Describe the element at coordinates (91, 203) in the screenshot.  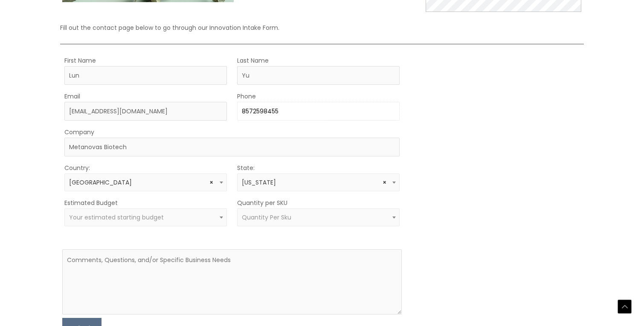
I see `label: Estimated Budget` at that location.